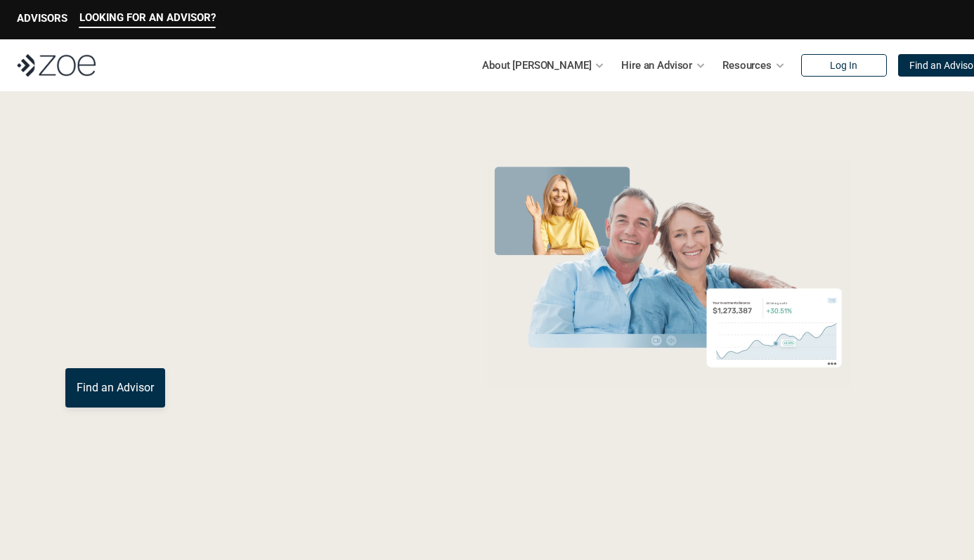 The height and width of the screenshot is (560, 974). What do you see at coordinates (208, 253) in the screenshot?
I see `span: with a Financial Advisor` at bounding box center [208, 253].